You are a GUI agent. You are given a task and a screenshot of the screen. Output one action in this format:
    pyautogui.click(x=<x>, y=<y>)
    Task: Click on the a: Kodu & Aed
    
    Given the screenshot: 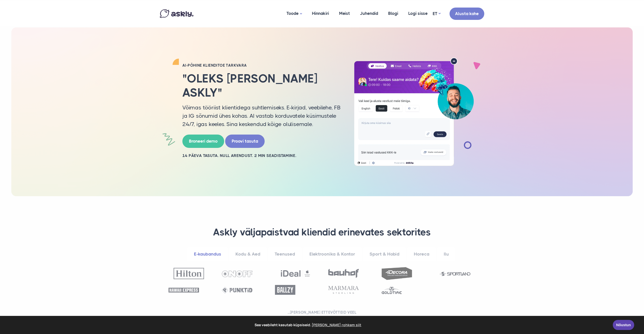 What is the action you would take?
    pyautogui.click(x=248, y=254)
    